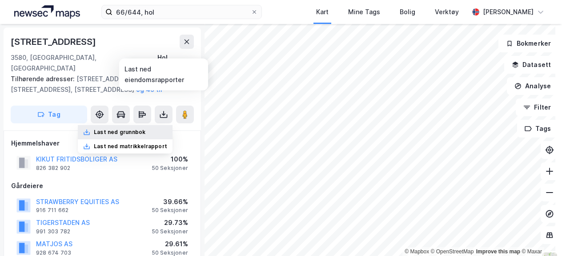  Describe the element at coordinates (53, 232) in the screenshot. I see `div: 991 303 782` at that location.